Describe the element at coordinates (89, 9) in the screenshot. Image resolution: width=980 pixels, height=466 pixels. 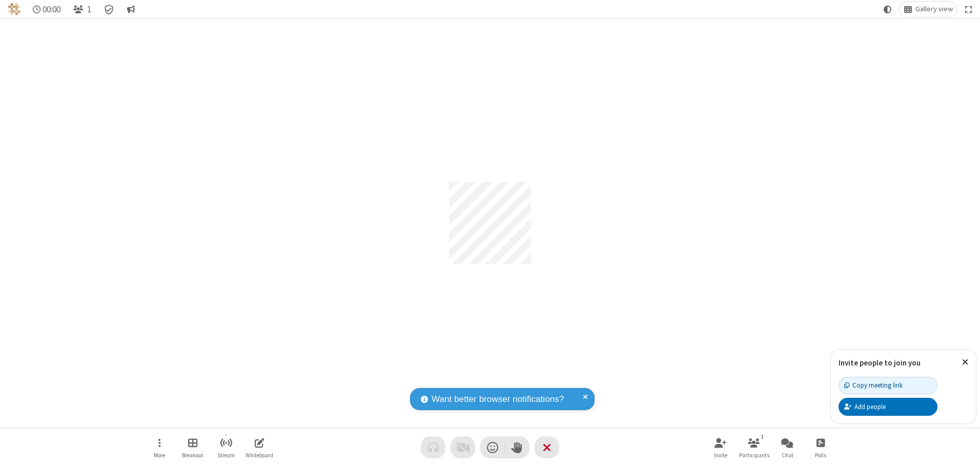
I see `span: 1` at that location.